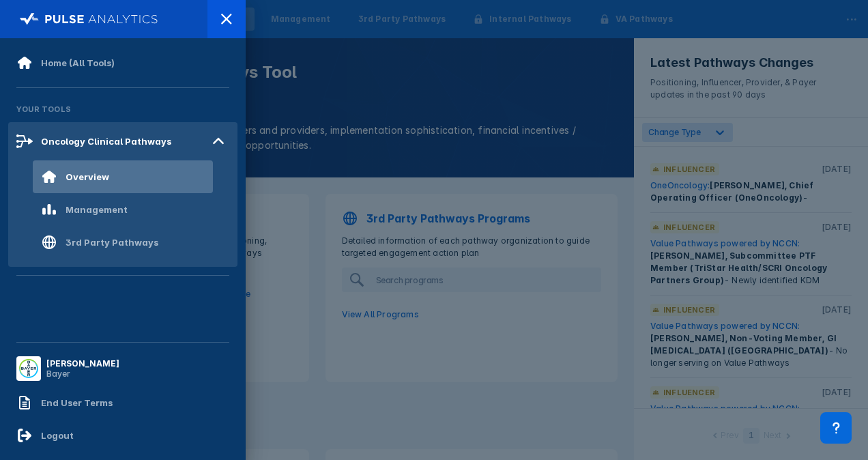 Image resolution: width=868 pixels, height=460 pixels. Describe the element at coordinates (123, 403) in the screenshot. I see `a: End User Terms` at that location.